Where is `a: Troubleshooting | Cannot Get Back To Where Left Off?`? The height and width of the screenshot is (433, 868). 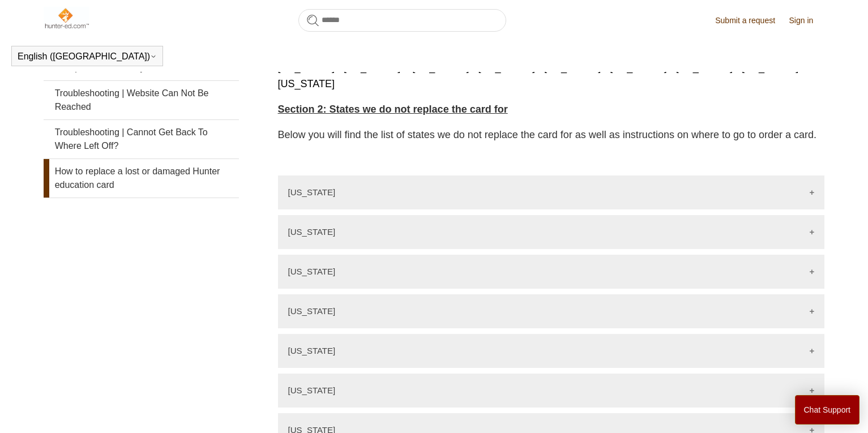
a: Troubleshooting | Cannot Get Back To Where Left Off? is located at coordinates (141, 139).